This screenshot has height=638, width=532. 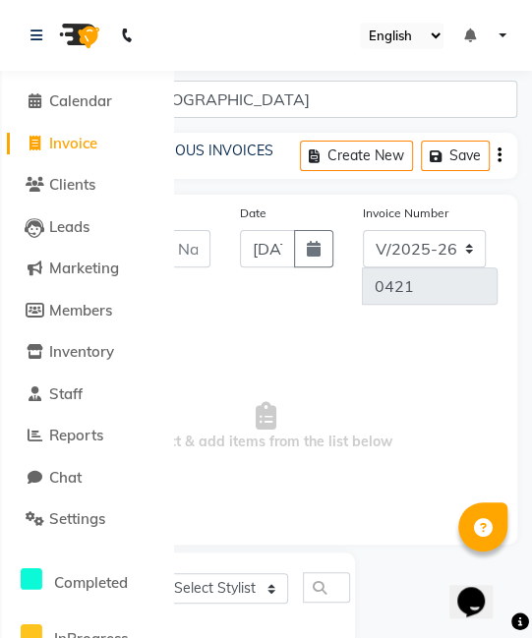 What do you see at coordinates (87, 101) in the screenshot?
I see `a: Calendar` at bounding box center [87, 101].